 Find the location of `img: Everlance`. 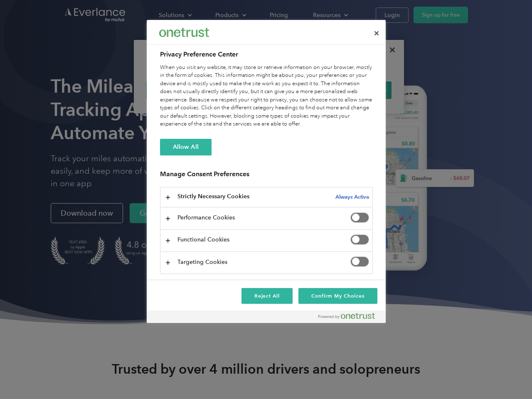

img: Everlance is located at coordinates (184, 32).